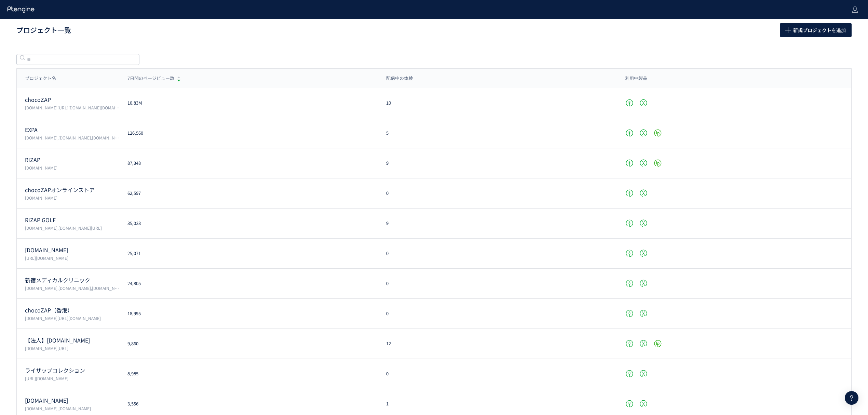 The image size is (868, 415). What do you see at coordinates (72, 280) in the screenshot?
I see `p: 新宿メディカルクリニック` at bounding box center [72, 280].